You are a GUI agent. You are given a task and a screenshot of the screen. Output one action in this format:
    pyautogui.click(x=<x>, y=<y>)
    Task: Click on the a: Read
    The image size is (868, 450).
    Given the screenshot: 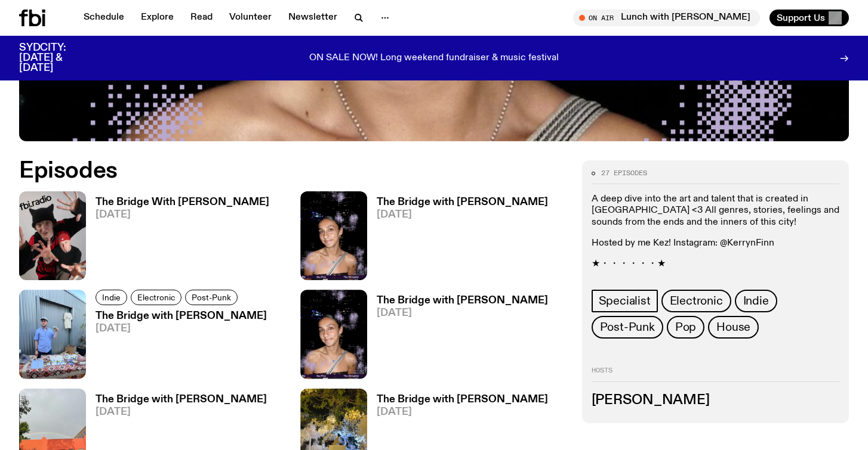 What is the action you would take?
    pyautogui.click(x=201, y=18)
    